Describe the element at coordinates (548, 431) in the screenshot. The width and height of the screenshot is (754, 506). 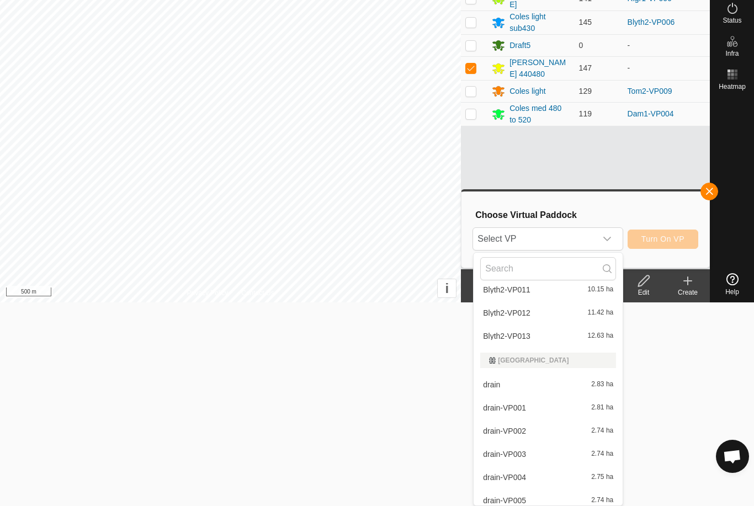
I see `li: drain-VP002` at that location.